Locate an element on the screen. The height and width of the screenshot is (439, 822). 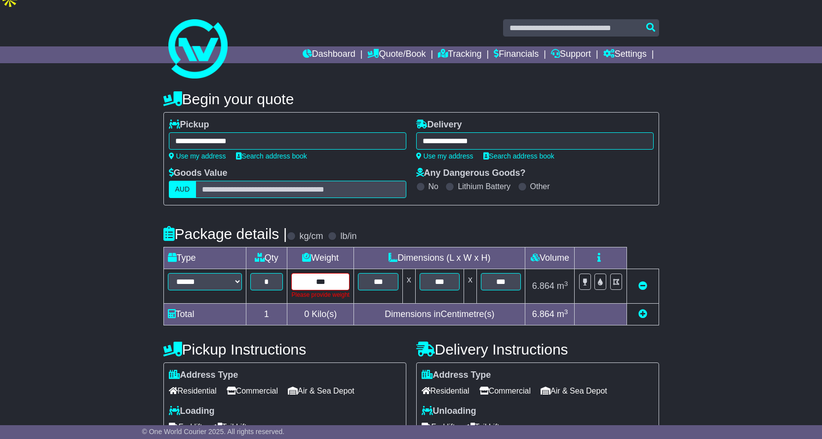
label: Pickup is located at coordinates (189, 125).